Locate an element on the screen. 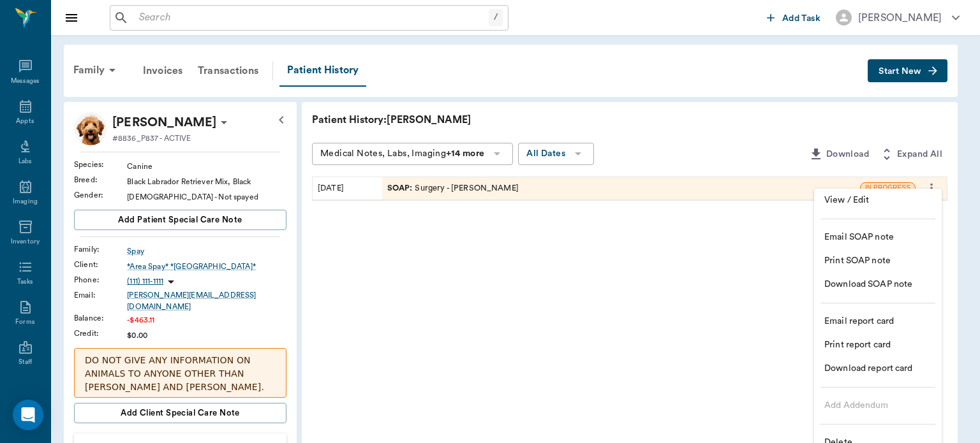 This screenshot has width=980, height=443. span: View / Edit is located at coordinates (878, 200).